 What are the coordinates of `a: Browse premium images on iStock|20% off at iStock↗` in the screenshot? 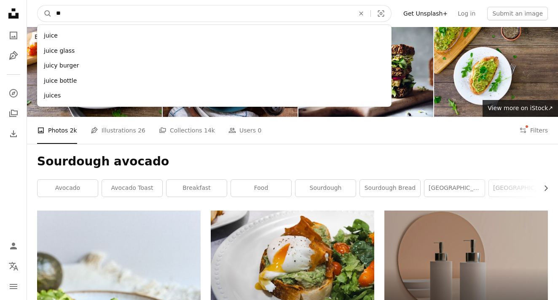 It's located at (114, 37).